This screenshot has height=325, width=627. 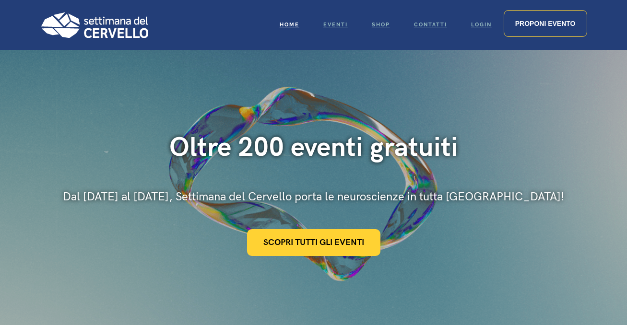 I want to click on span: Home, so click(x=289, y=24).